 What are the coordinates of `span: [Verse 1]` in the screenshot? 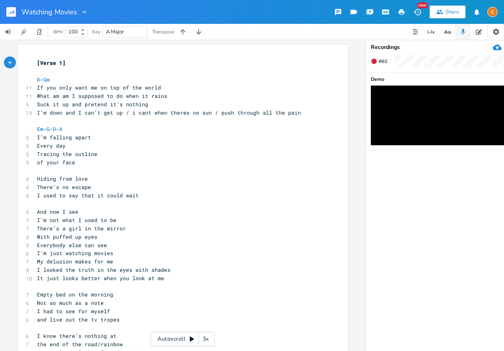 It's located at (51, 63).